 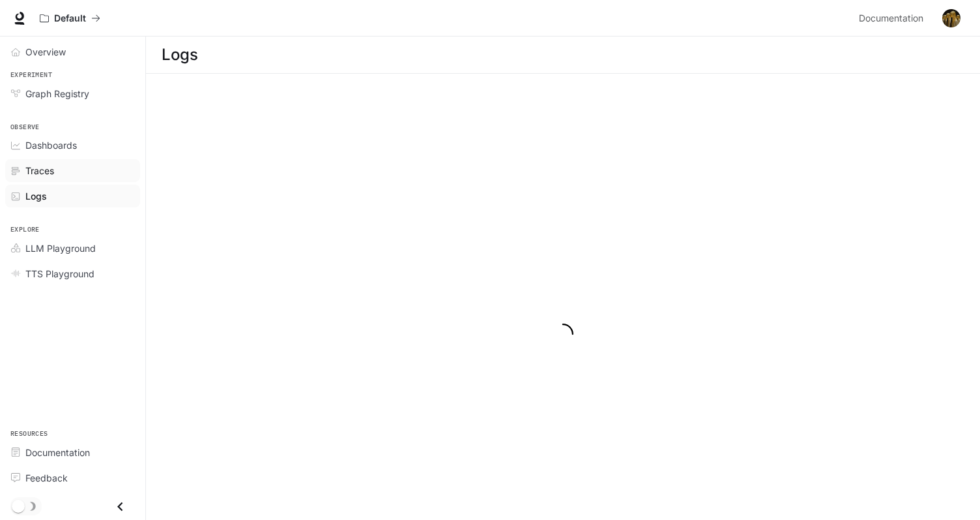 What do you see at coordinates (61, 248) in the screenshot?
I see `span: LLM Playground` at bounding box center [61, 248].